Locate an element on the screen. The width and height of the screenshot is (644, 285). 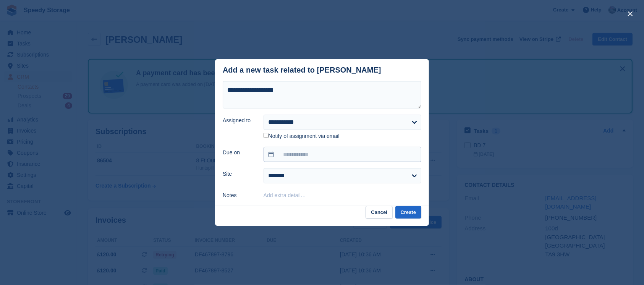
label: Notify of assignment via email is located at coordinates (301, 136).